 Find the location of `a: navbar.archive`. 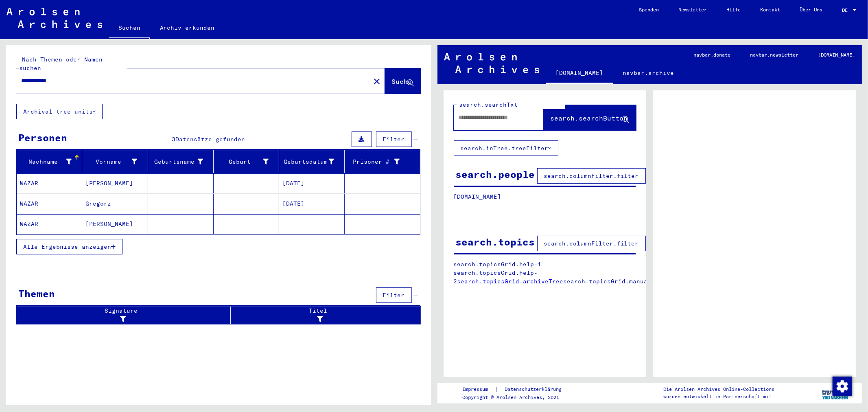

a: navbar.archive is located at coordinates (649, 73).